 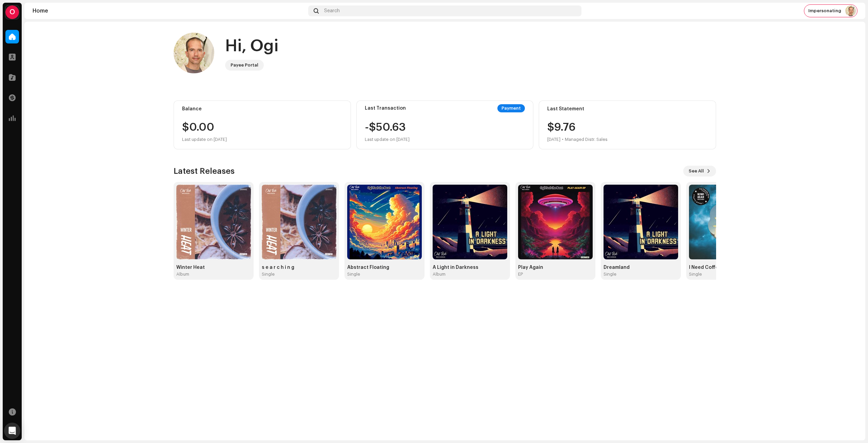 What do you see at coordinates (214, 222) in the screenshot?
I see `img: a1e659c5-dac8-4b95-913b-29b7bf98df89` at bounding box center [214, 222].